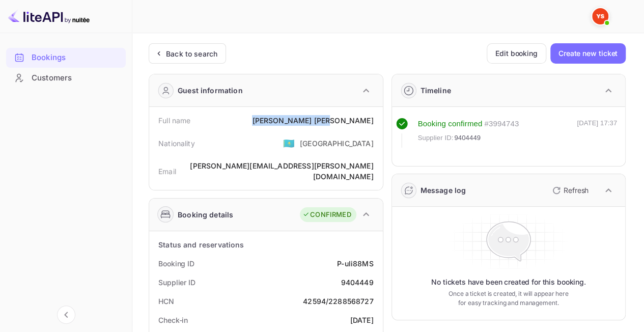 The width and height of the screenshot is (644, 332). I want to click on button: Create new ticket, so click(588, 53).